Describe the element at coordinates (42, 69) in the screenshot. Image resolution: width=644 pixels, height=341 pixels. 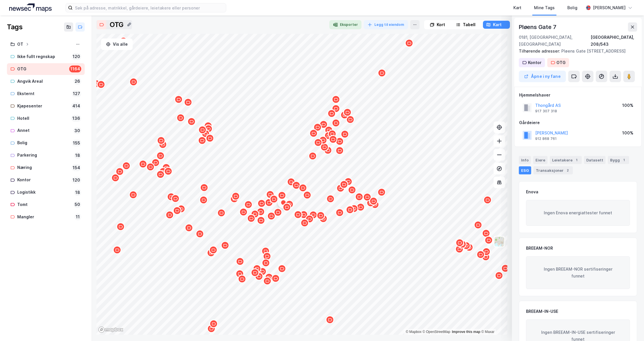
I see `div: OTG` at that location.